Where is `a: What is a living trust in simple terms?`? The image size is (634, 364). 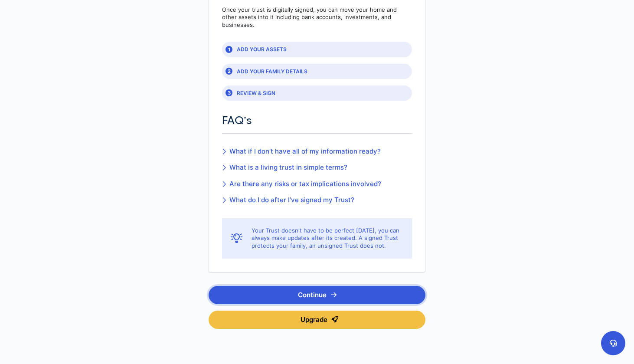 a: What is a living trust in simple terms? is located at coordinates (301, 168).